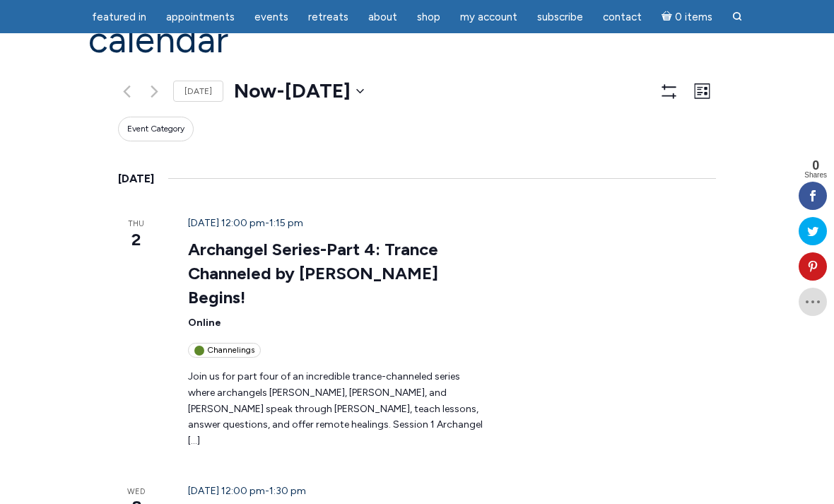 The width and height of the screenshot is (834, 504). Describe the element at coordinates (815, 175) in the screenshot. I see `span: Shares` at that location.